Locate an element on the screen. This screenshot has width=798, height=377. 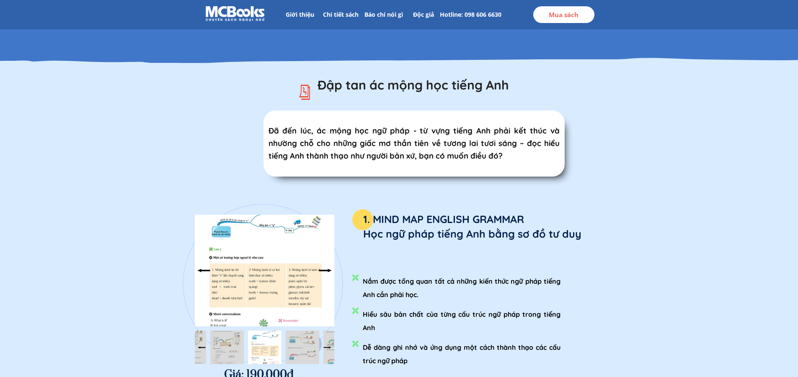
p: Hotline: 098 606 6630 is located at coordinates (470, 15).